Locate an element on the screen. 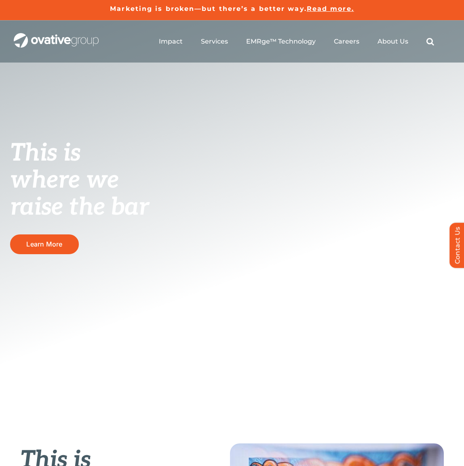 The width and height of the screenshot is (464, 466). span: This is is located at coordinates (45, 153).